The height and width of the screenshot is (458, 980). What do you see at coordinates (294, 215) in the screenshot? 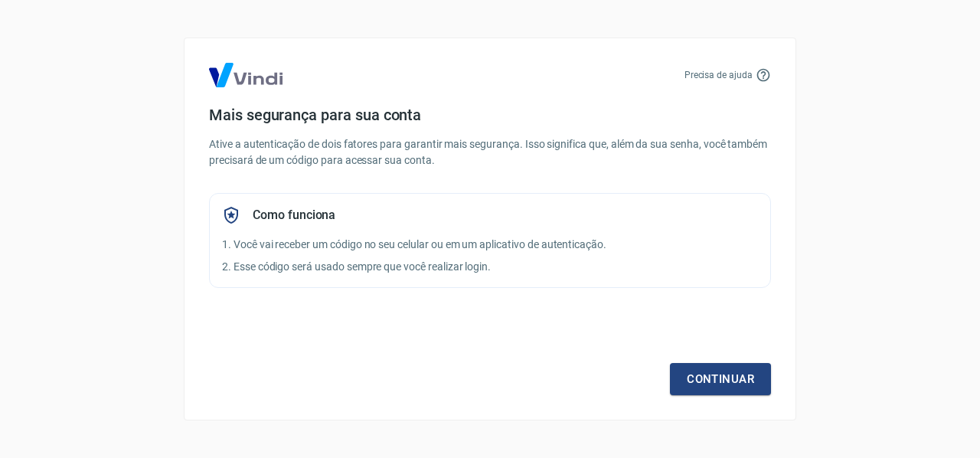
I see `h5: Como funciona` at bounding box center [294, 215].